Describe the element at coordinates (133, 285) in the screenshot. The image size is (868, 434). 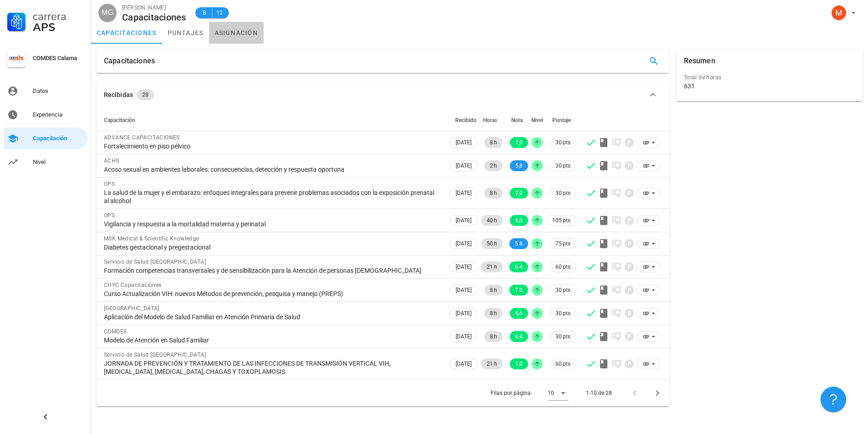
I see `span: CHYC Capacitaciones` at that location.